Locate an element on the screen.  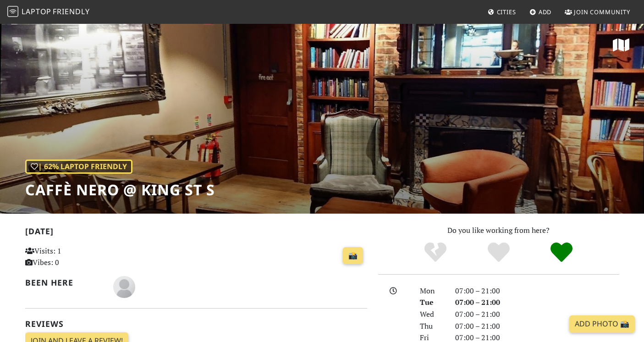
p: Visits: 1 Vibes: 0 is located at coordinates (79, 256).